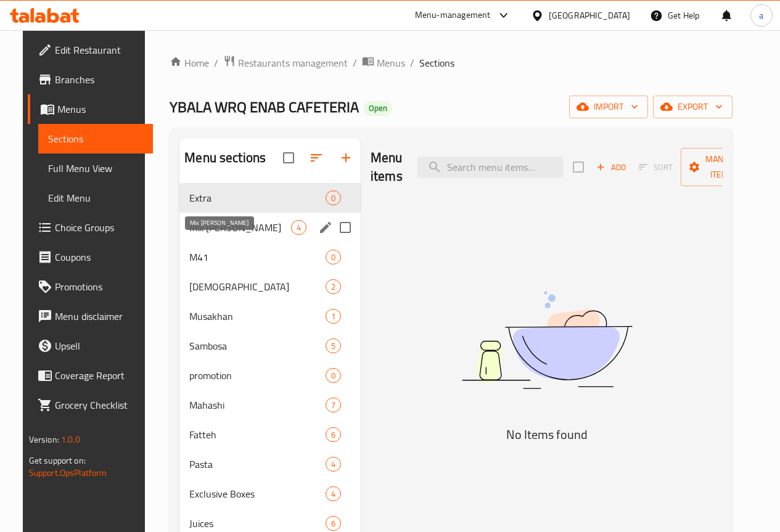  Describe the element at coordinates (95, 168) in the screenshot. I see `a: Full Menu View` at that location.